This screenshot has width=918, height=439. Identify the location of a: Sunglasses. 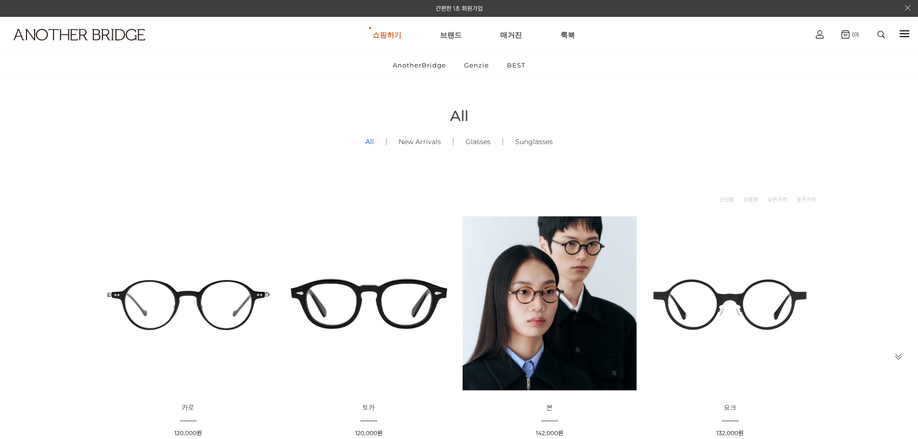
(534, 142).